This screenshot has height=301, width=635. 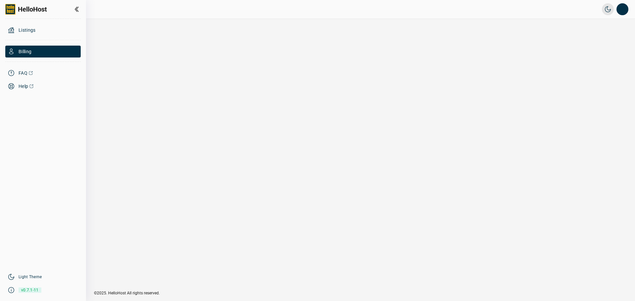 What do you see at coordinates (23, 73) in the screenshot?
I see `span: FAQ` at bounding box center [23, 73].